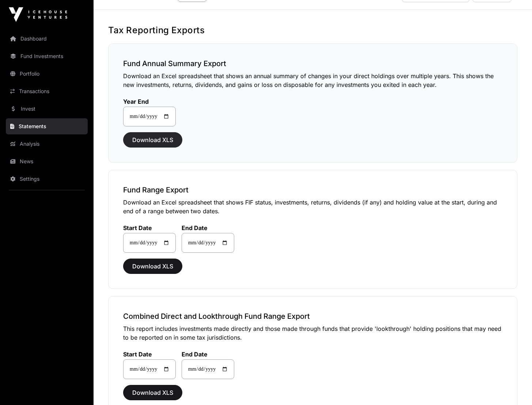 The image size is (532, 405). What do you see at coordinates (47, 39) in the screenshot?
I see `a: Dashboard` at bounding box center [47, 39].